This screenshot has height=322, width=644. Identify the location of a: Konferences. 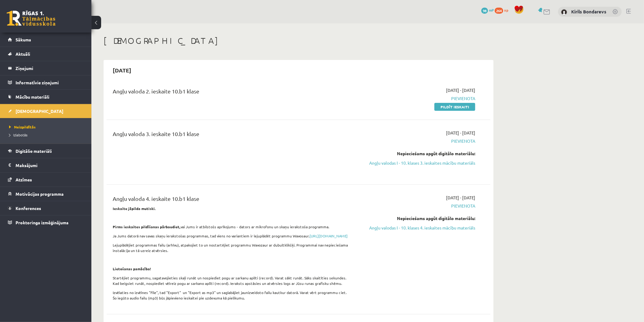
(46, 208).